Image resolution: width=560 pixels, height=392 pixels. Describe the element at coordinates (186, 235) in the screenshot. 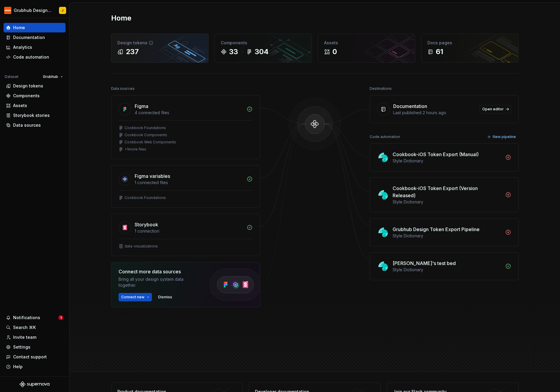

I see `a: Storybook1 connectiondata-visualizations` at that location.